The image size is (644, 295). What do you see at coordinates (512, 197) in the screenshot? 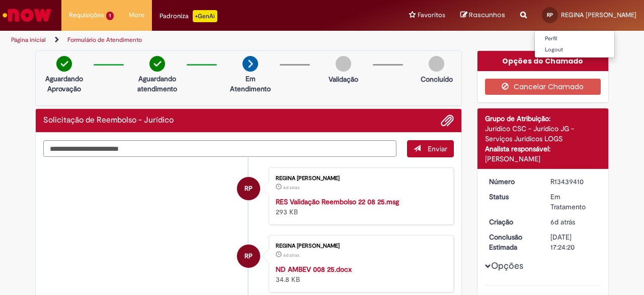
I see `dt: Status` at bounding box center [512, 197].